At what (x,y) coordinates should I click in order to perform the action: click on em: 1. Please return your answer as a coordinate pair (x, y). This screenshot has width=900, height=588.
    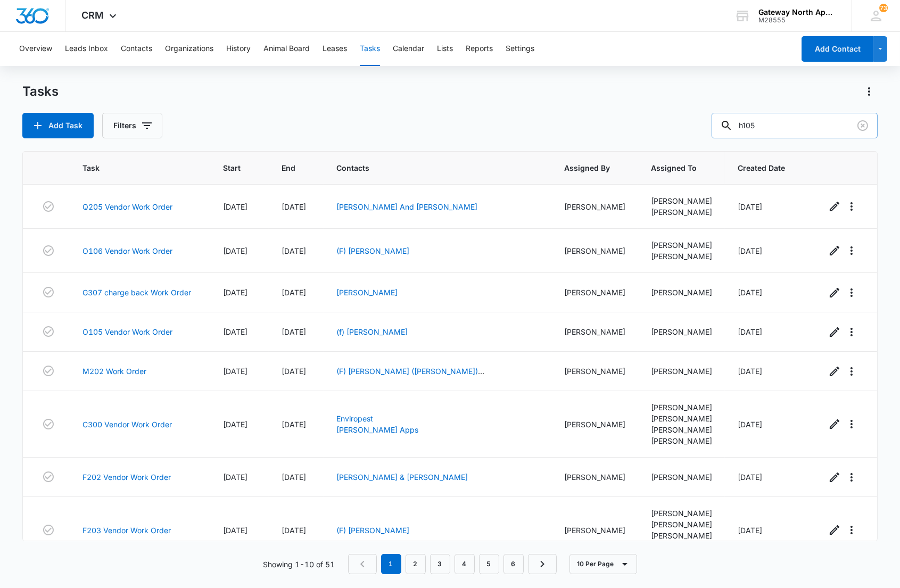
    Looking at the image, I should click on (391, 564).